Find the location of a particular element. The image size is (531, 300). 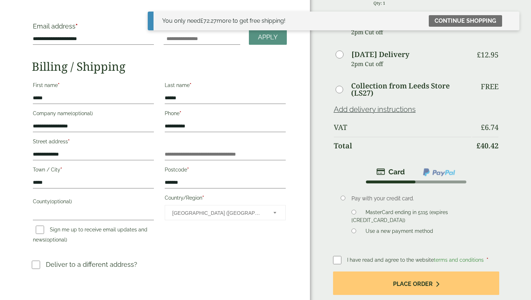

th: Total is located at coordinates (402, 146).